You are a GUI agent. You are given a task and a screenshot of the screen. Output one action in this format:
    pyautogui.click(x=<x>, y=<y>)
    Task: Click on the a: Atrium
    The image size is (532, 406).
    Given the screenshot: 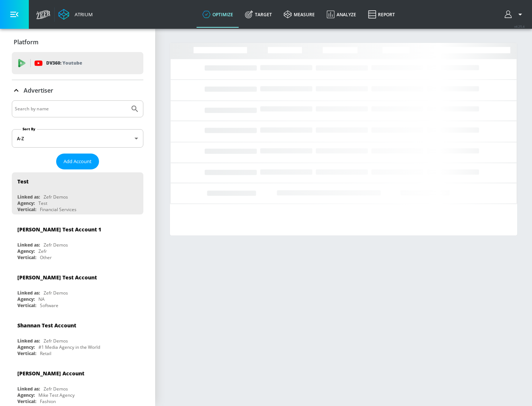 What is the action you would take?
    pyautogui.click(x=75, y=14)
    